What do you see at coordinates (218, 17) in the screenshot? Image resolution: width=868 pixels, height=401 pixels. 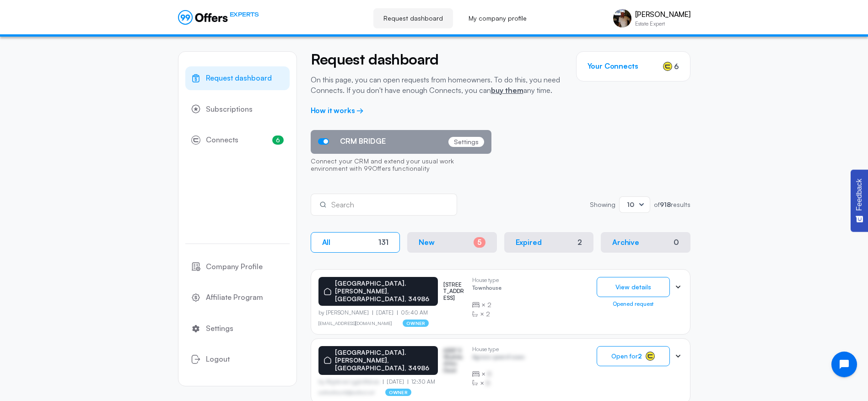 I see `a: EXPERTS` at bounding box center [218, 17].